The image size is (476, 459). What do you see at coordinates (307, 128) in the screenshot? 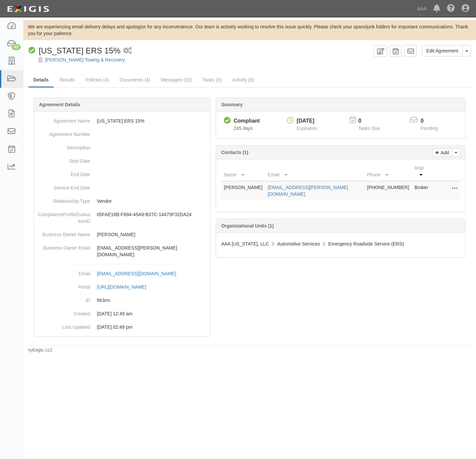
I see `span: Expiration` at bounding box center [307, 128].